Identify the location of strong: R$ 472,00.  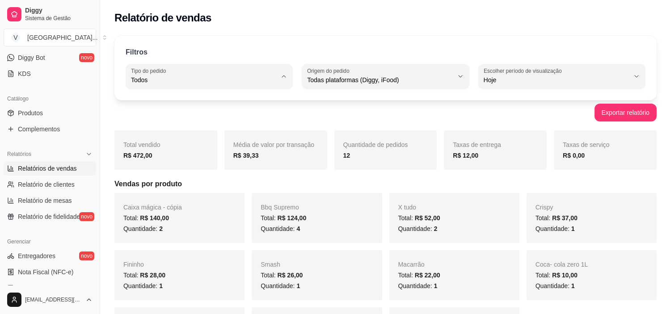
(138, 156).